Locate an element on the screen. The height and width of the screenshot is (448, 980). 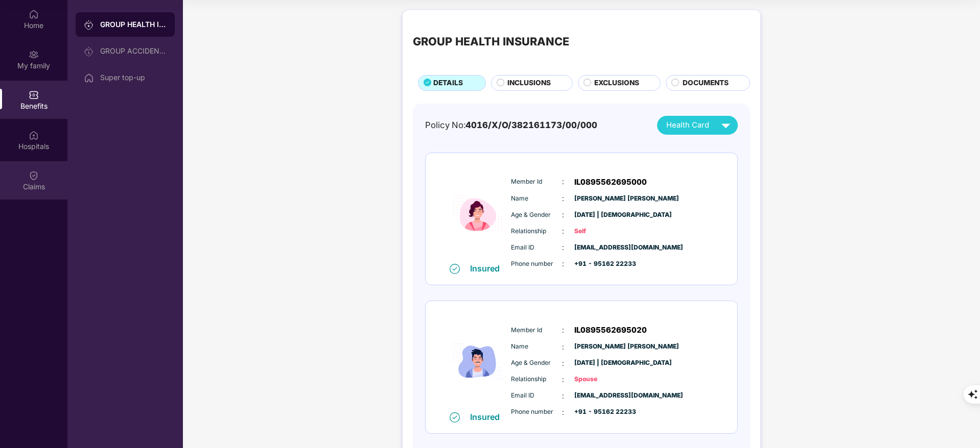
span: Health Card is located at coordinates (687, 125).